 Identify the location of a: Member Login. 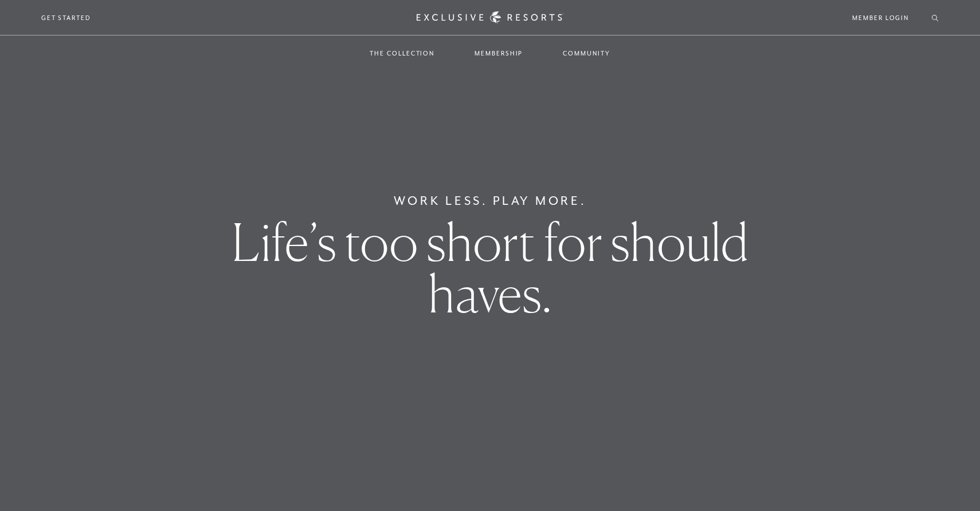
(880, 18).